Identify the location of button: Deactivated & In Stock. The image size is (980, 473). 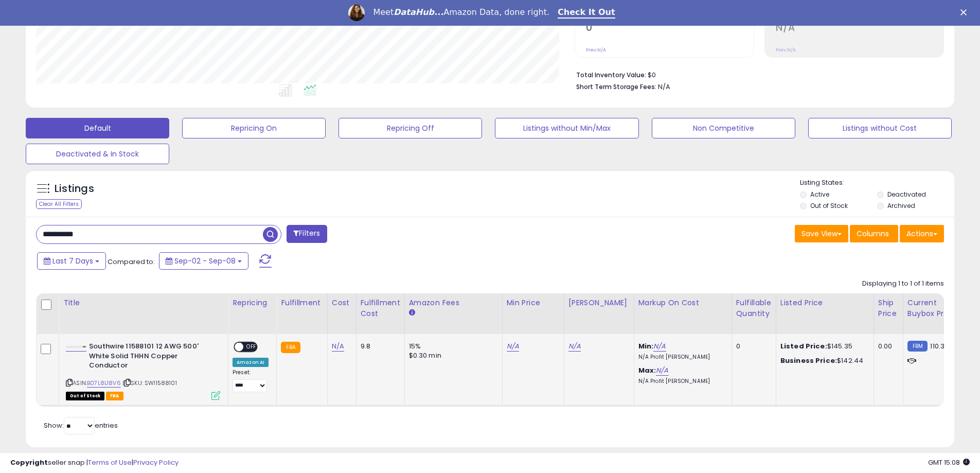
(97, 154).